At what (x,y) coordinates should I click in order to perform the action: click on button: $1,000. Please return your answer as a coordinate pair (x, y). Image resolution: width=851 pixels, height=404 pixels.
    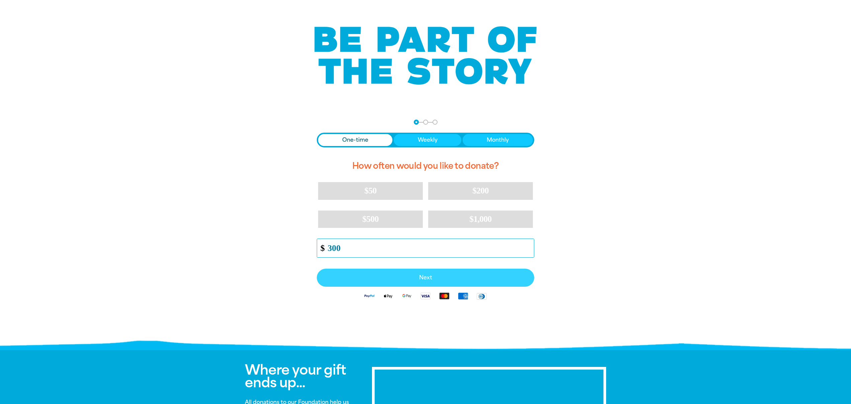
    Looking at the image, I should click on (480, 219).